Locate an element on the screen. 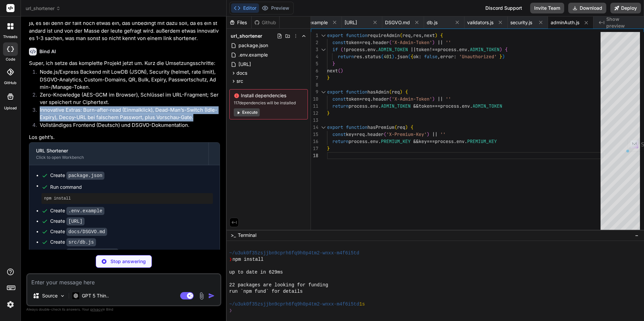 Image resolution: width=644 pixels, height=321 pixels. span: key is located at coordinates (423, 141).